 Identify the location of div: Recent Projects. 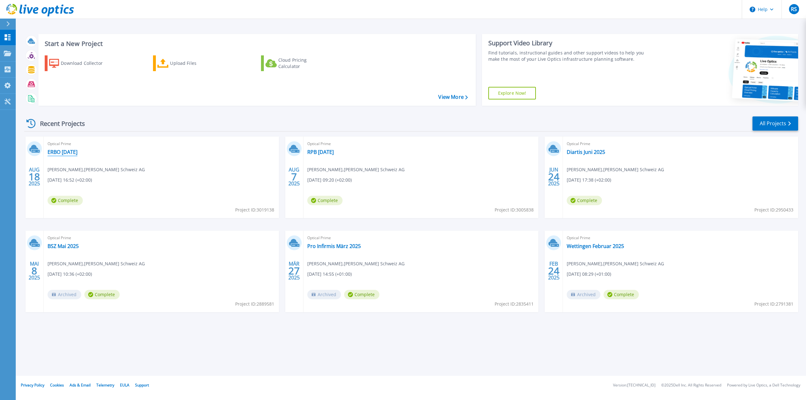
(59, 123).